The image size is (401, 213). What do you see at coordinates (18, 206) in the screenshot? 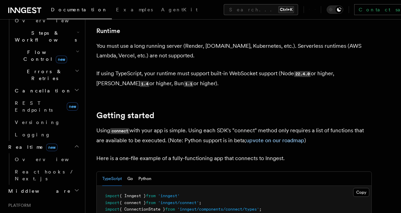
I see `span: Platform` at bounding box center [18, 206].